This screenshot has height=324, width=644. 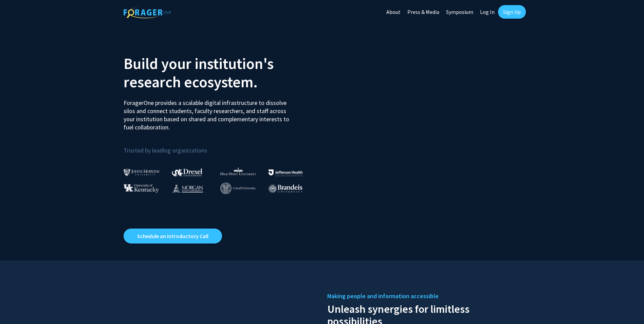 What do you see at coordinates (141, 172) in the screenshot?
I see `img: Johns Hopkins University` at bounding box center [141, 172].